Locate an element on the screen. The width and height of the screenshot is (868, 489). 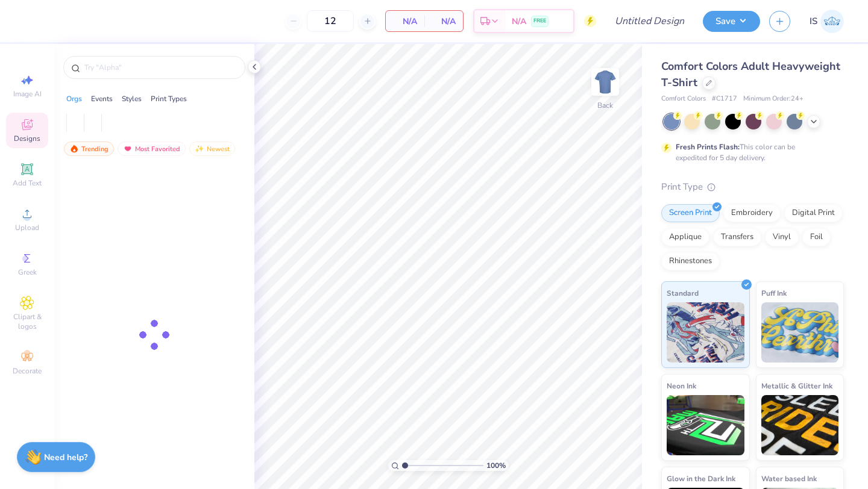
img: Newest.gif is located at coordinates (200, 149).